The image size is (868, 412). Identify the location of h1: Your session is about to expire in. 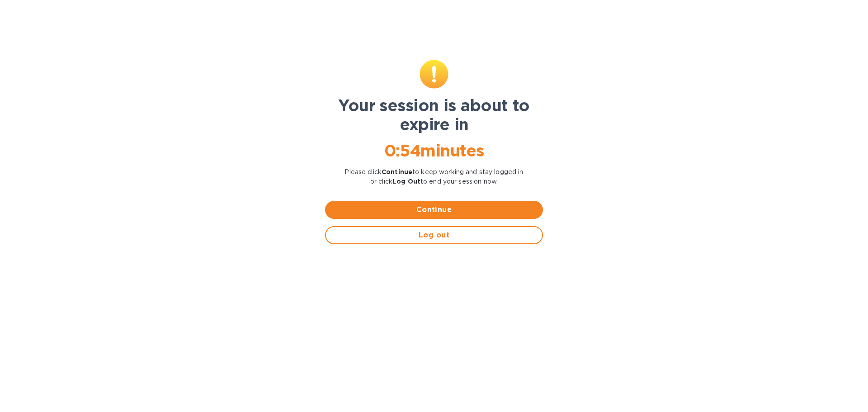
(434, 115).